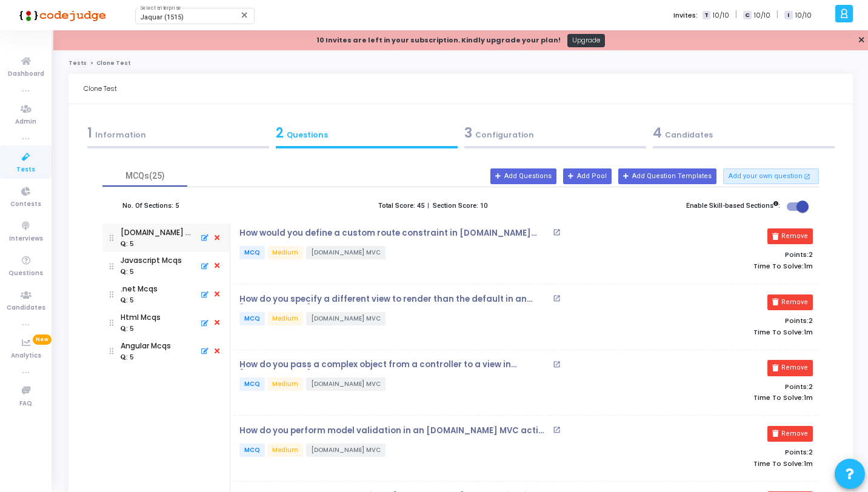 Image resolution: width=868 pixels, height=492 pixels. Describe the element at coordinates (468, 132) in the screenshot. I see `span: 3` at that location.